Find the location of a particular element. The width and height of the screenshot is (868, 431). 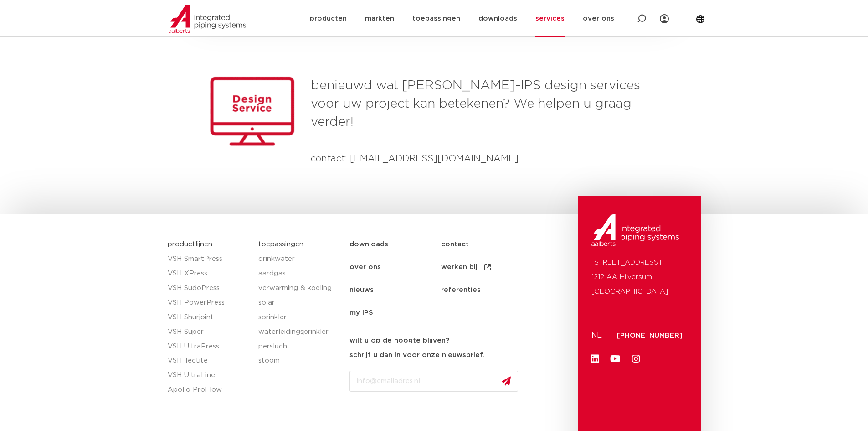

a: referenties is located at coordinates (486, 290).